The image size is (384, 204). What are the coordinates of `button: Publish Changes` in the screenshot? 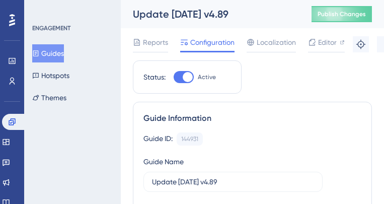 It's located at (342, 14).